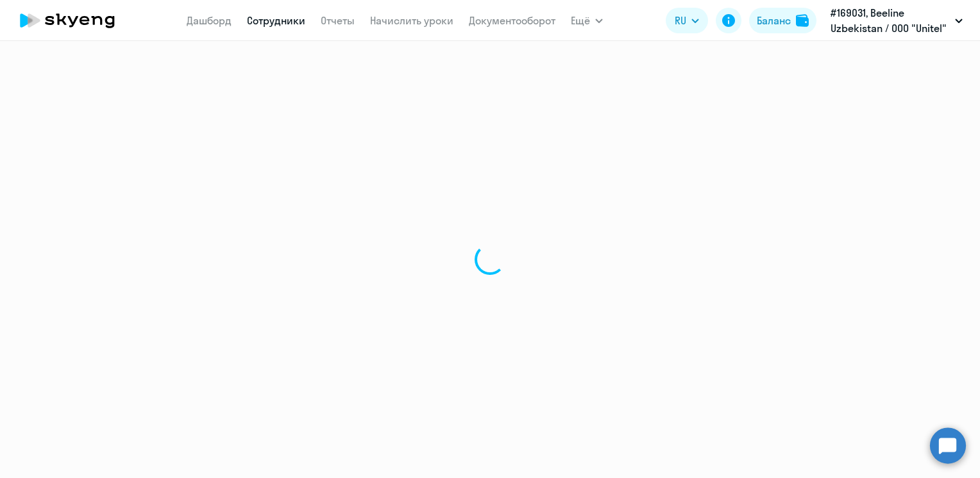 Image resolution: width=980 pixels, height=478 pixels. I want to click on a: Начислить уроки, so click(412, 21).